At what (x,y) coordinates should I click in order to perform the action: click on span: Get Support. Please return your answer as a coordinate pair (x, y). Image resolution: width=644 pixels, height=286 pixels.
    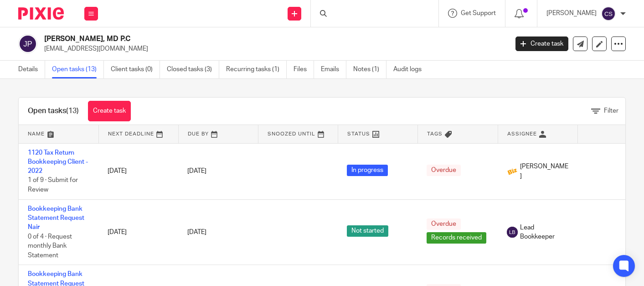
    Looking at the image, I should click on (478, 13).